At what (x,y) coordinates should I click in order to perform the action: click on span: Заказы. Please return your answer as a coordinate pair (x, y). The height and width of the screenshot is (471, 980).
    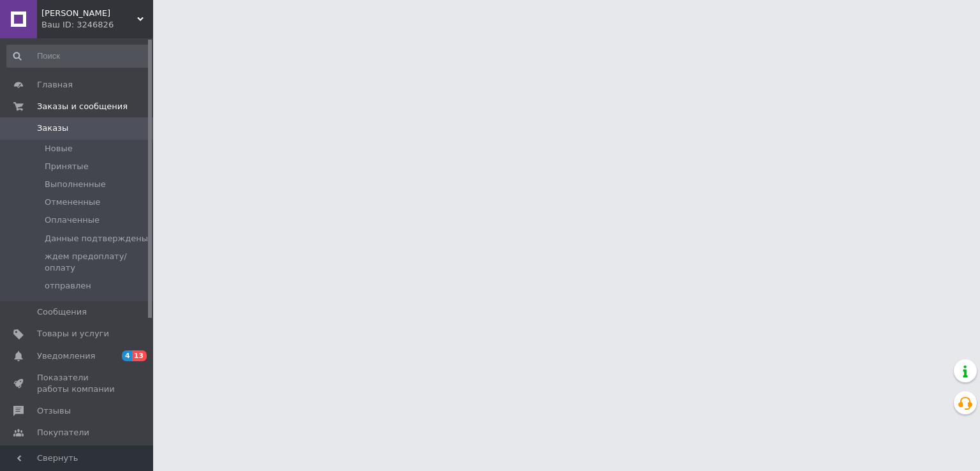
    Looking at the image, I should click on (53, 128).